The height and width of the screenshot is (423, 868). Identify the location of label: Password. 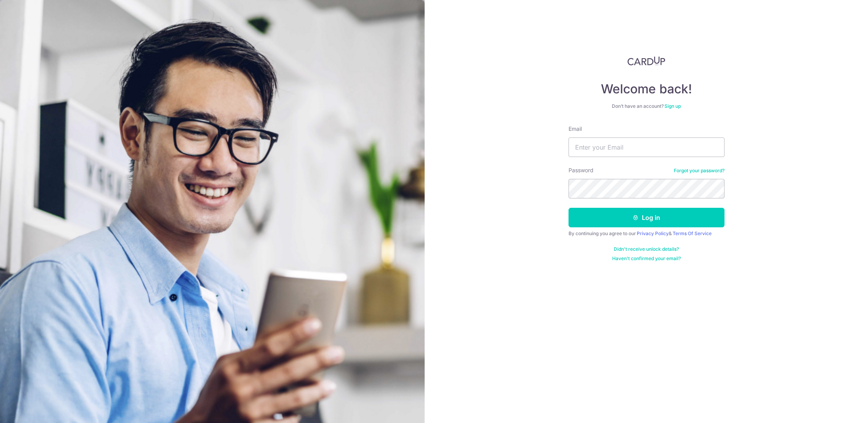
(581, 170).